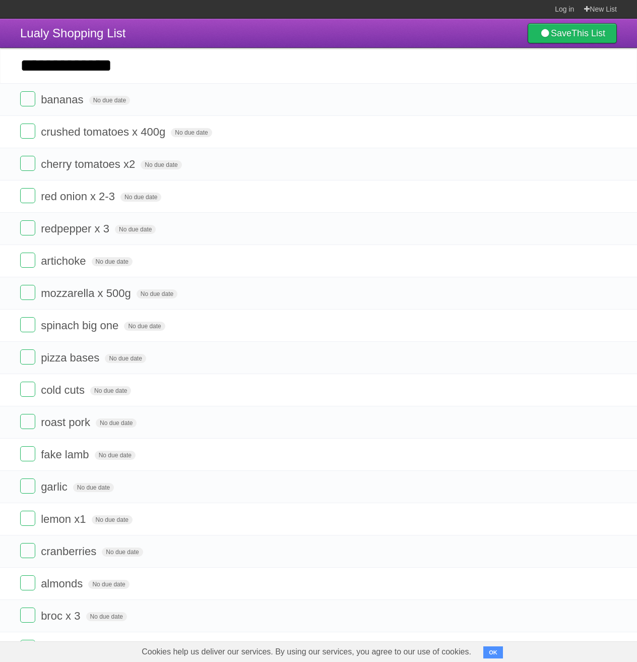  I want to click on button: OK, so click(493, 653).